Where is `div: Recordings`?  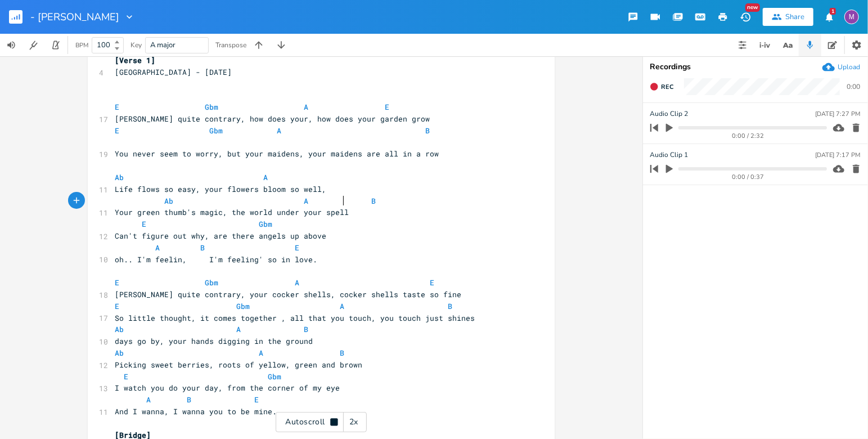 div: Recordings is located at coordinates (755, 67).